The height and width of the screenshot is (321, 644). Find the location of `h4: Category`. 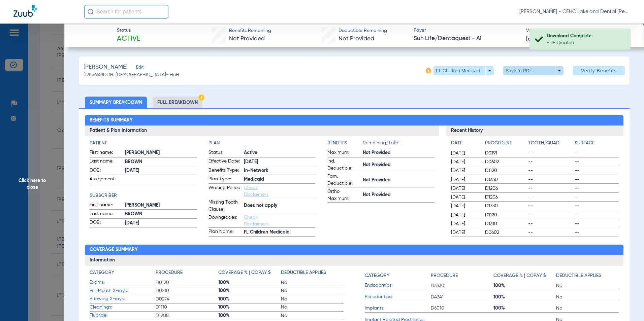

h4: Category is located at coordinates (377, 275).